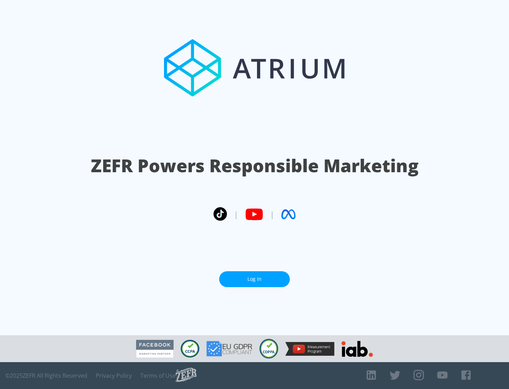 This screenshot has width=509, height=389. Describe the element at coordinates (158, 375) in the screenshot. I see `a: Terms of Use` at that location.